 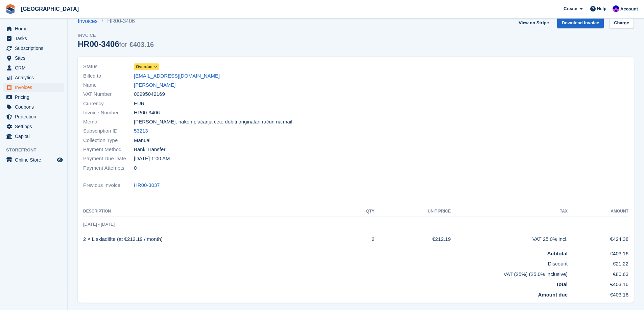 I want to click on span: CRM, so click(x=35, y=68).